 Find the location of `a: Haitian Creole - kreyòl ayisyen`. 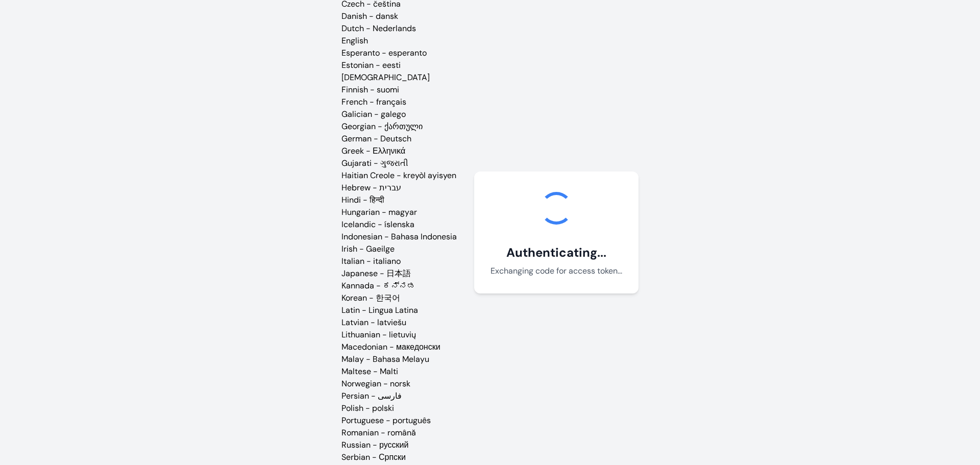

a: Haitian Creole - kreyòl ayisyen is located at coordinates (399, 175).